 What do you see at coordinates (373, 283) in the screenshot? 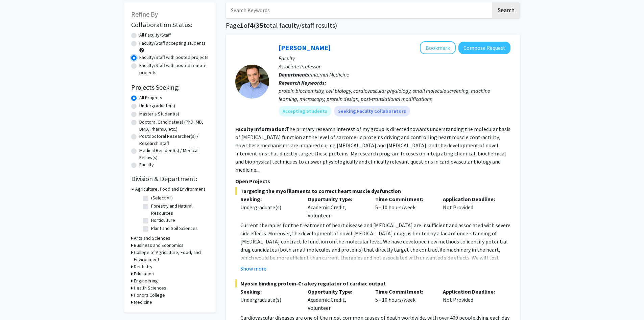
I see `span: Myosin binding protein-C: a key regulator of cardiac output` at bounding box center [373, 283].